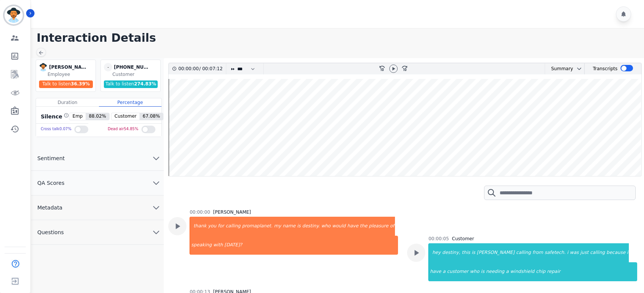 The image size is (644, 293). What do you see at coordinates (311, 226) in the screenshot?
I see `div: destiny.` at bounding box center [311, 226].